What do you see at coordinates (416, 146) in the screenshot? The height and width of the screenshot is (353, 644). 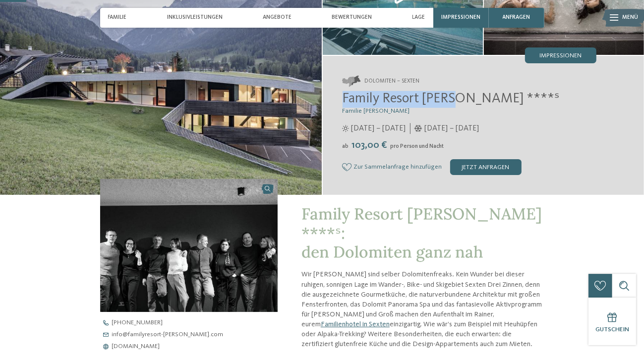 I see `span: pro Person und Nacht` at bounding box center [416, 146].